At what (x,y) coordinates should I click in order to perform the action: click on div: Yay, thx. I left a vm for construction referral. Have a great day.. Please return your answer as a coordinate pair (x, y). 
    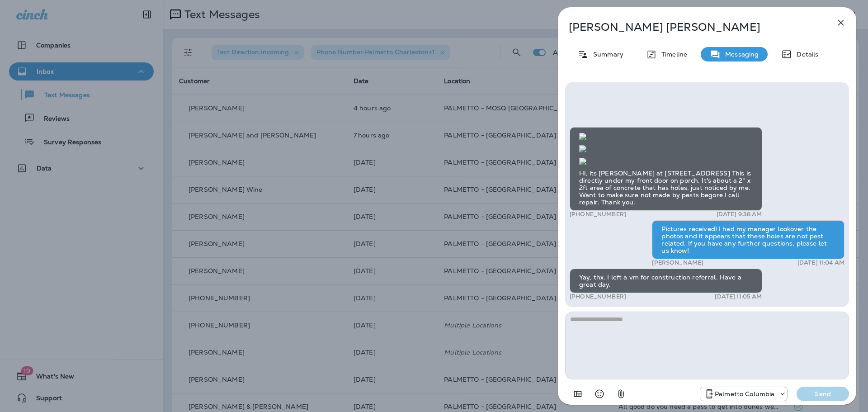
    Looking at the image, I should click on (666, 281).